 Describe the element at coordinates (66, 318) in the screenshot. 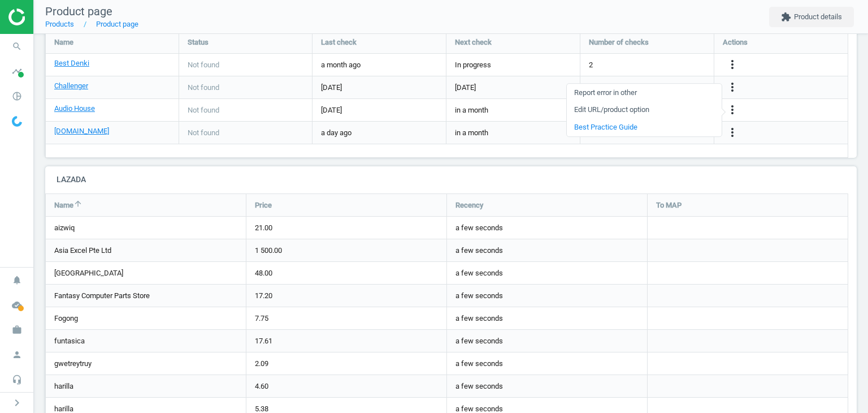

I see `a: Fogong` at that location.